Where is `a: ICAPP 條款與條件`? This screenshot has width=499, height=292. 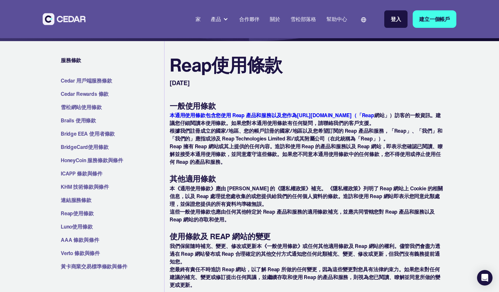 a: ICAPP 條款與條件 is located at coordinates (111, 173).